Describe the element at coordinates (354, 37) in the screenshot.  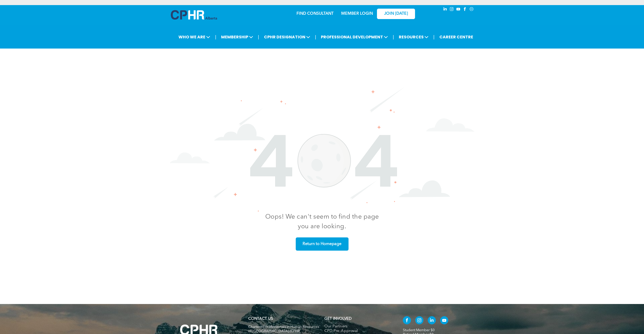
I see `span: PROFESSIONAL DEVELOPMENT` at that location.